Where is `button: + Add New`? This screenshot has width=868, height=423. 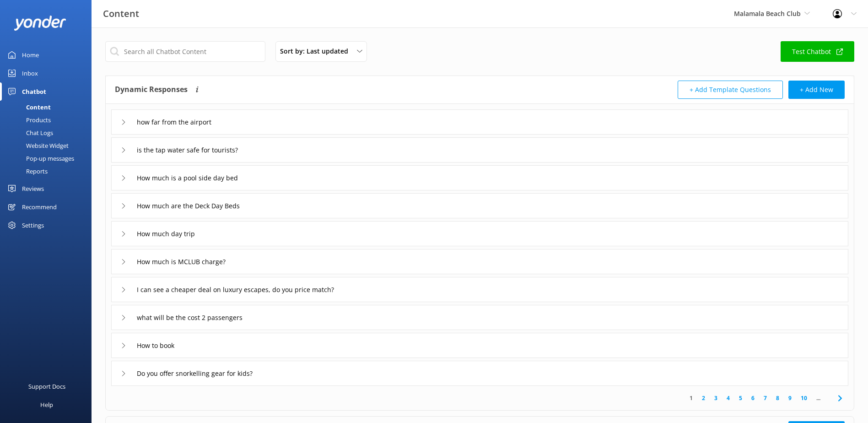 button: + Add New is located at coordinates (816, 90).